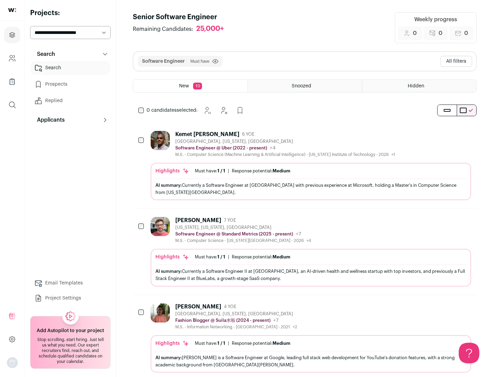 The height and width of the screenshot is (377, 493). What do you see at coordinates (200, 61) in the screenshot?
I see `span: Must have` at bounding box center [200, 61].